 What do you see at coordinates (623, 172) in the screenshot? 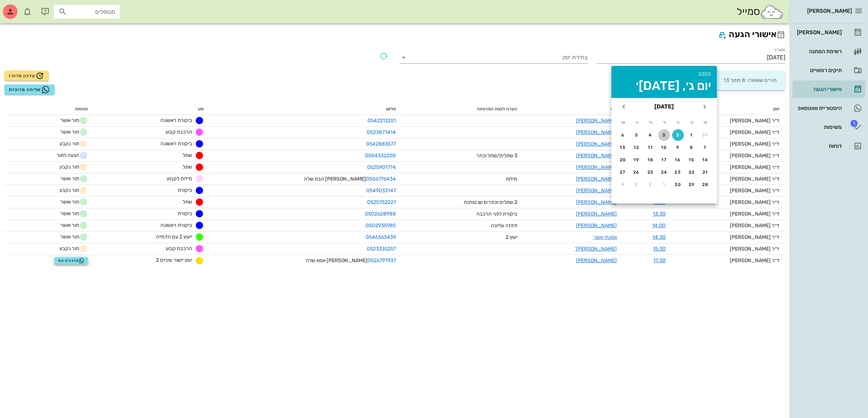
I see `div: 27` at bounding box center [623, 172].